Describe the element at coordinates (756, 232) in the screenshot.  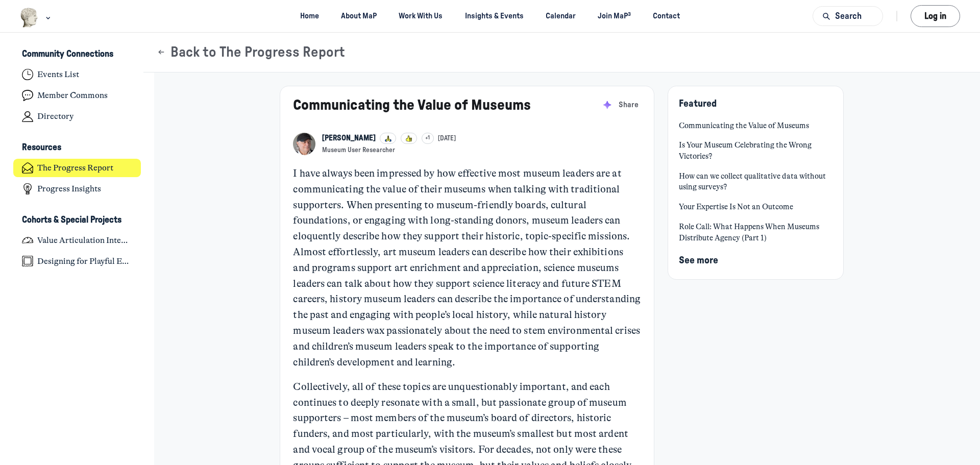
I see `a: Role Call: What Happens When Museums Distribute Agency (Part 1)` at that location.